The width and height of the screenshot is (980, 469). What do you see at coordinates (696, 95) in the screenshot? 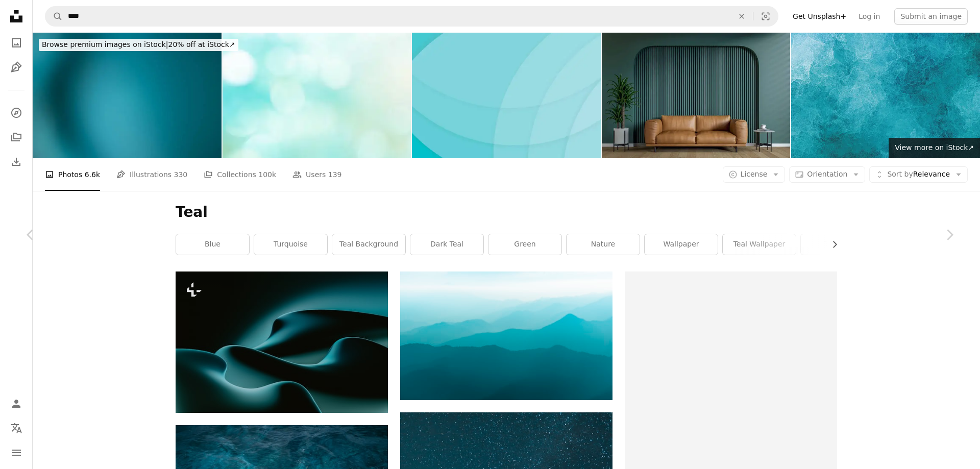
I see `img: A modern, minimalist living room with a warm brown leather sofa set against a teal blue (green) w...` at bounding box center [696, 95].